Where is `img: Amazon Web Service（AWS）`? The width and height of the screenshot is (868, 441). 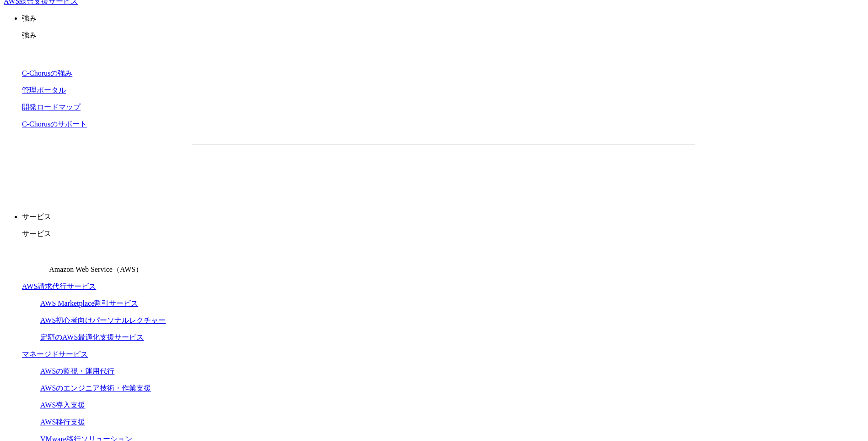
img: Amazon Web Service（AWS） is located at coordinates (35, 259).